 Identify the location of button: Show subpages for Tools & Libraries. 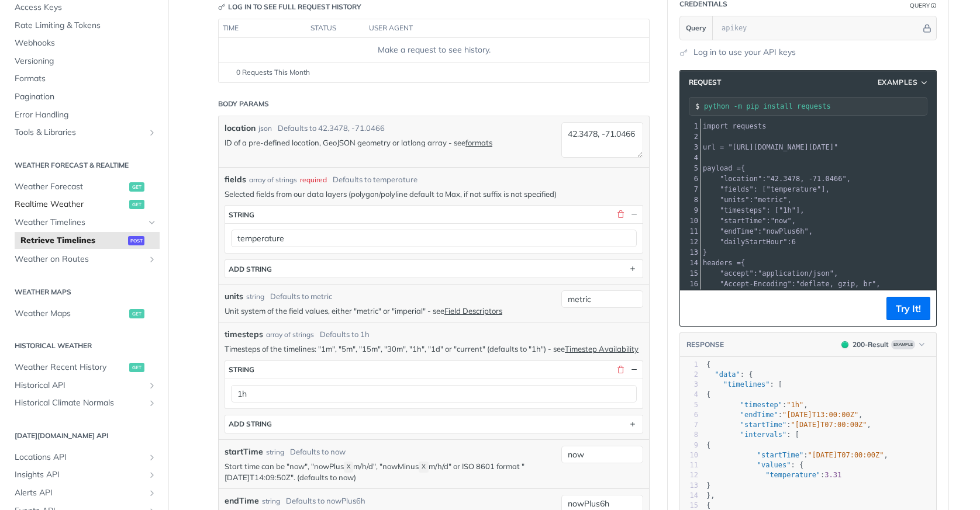
(152, 132).